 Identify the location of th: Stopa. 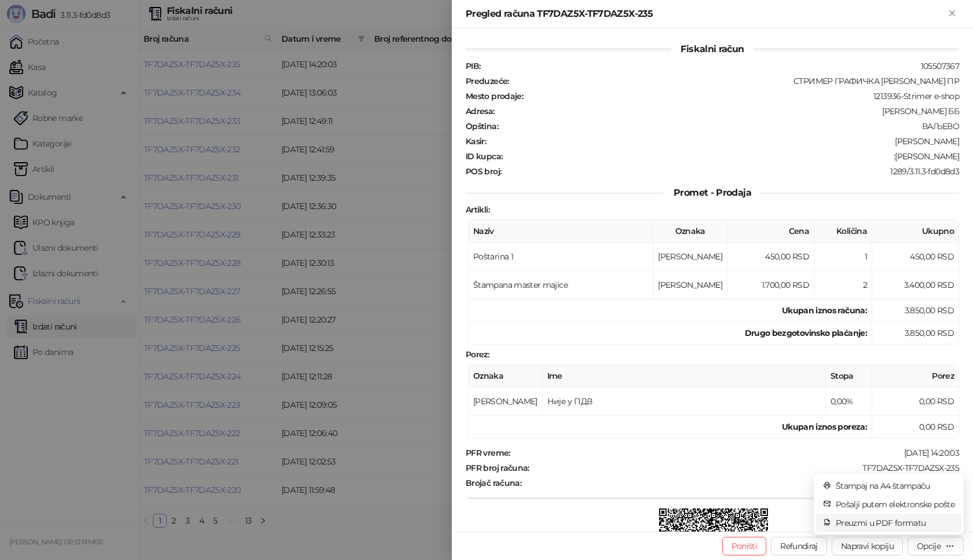
(849, 376).